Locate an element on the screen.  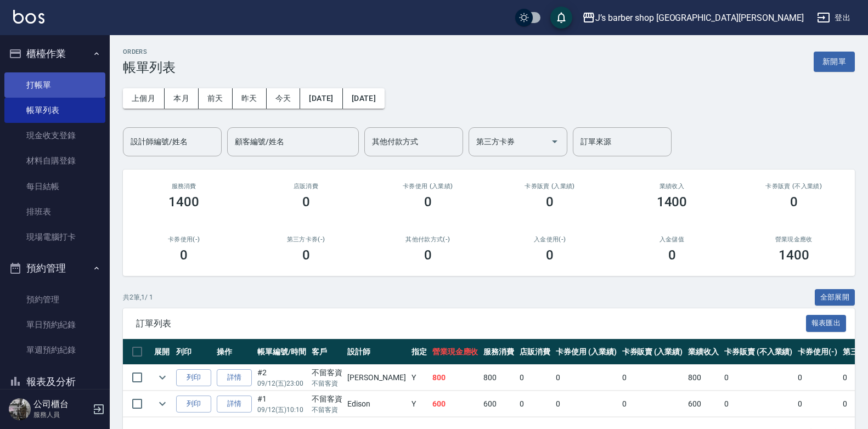
button: save is located at coordinates (561, 17).